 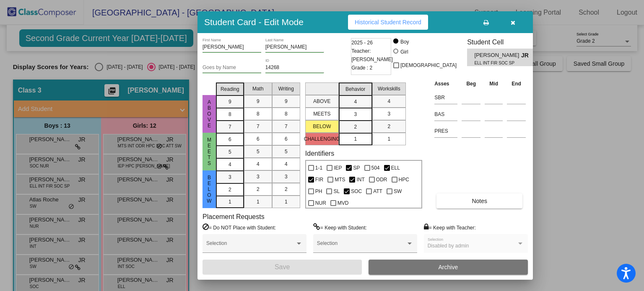 I want to click on span: Meets, so click(x=209, y=151).